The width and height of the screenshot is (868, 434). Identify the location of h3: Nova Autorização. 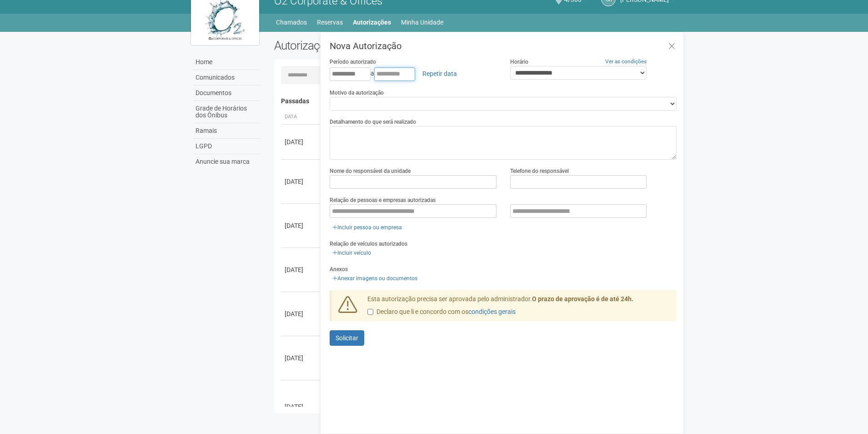
(503, 46).